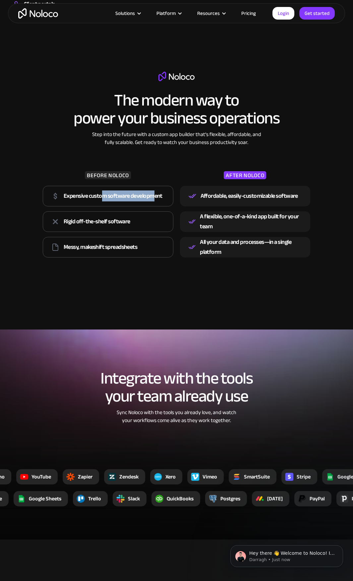 The width and height of the screenshot is (353, 581). Describe the element at coordinates (283, 13) in the screenshot. I see `a: Login` at that location.